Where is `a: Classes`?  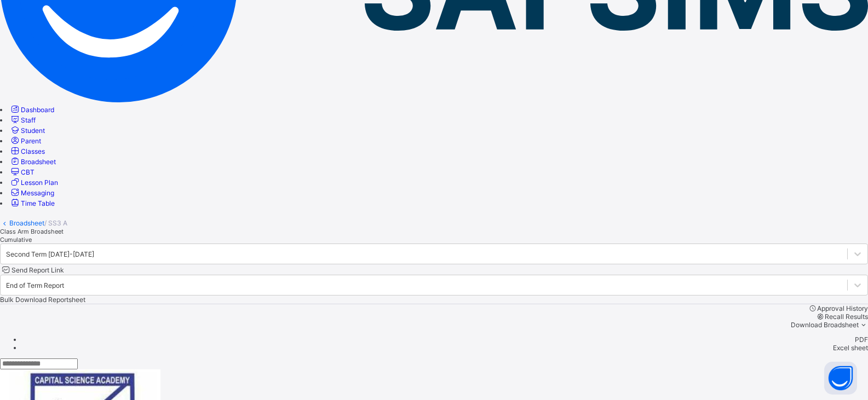 a: Classes is located at coordinates (26, 151).